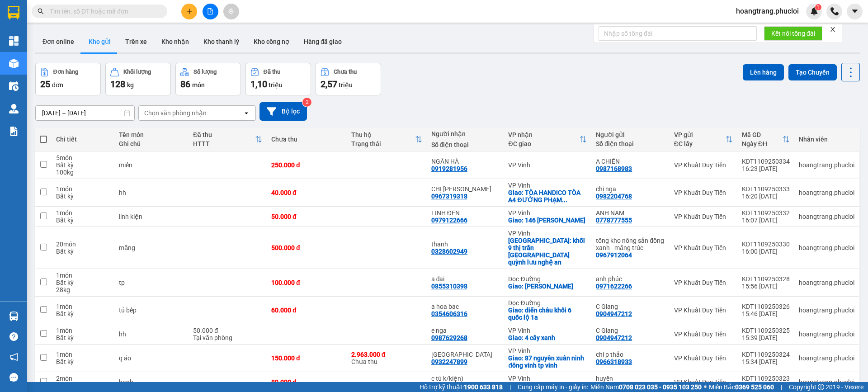  I want to click on div: anh phúc, so click(630, 279).